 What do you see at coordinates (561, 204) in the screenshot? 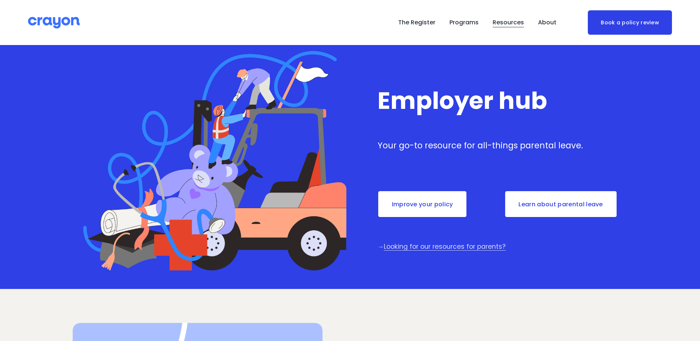
I see `a: Learn about parental leave` at bounding box center [561, 204].